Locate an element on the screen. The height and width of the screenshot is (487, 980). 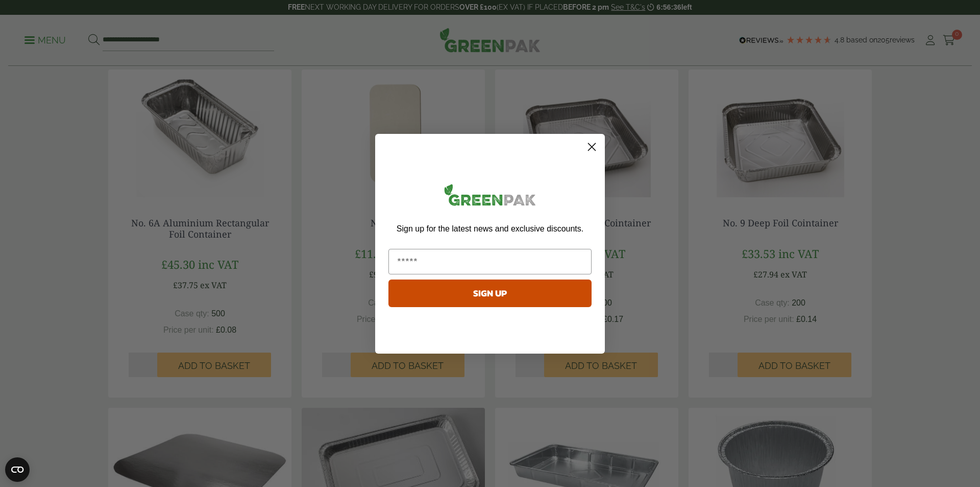
button: Close dialog is located at coordinates (592, 146).